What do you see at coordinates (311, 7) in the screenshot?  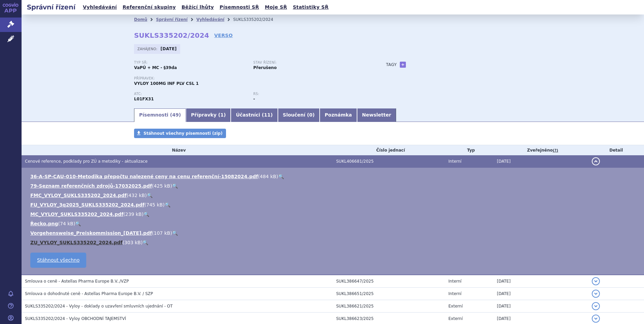 I see `a: Statistiky SŘ` at bounding box center [311, 7].